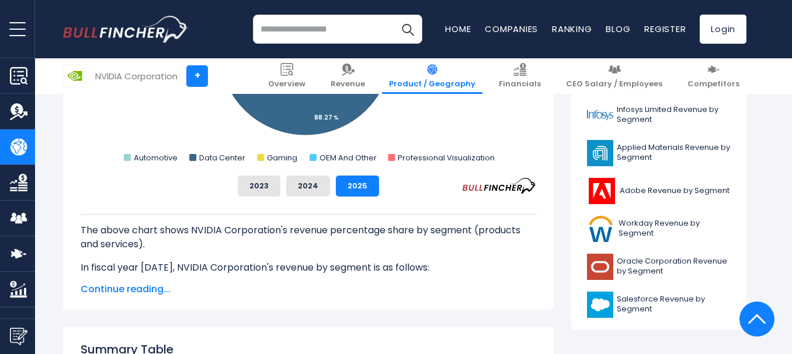  What do you see at coordinates (520, 84) in the screenshot?
I see `span: Financials` at bounding box center [520, 84].